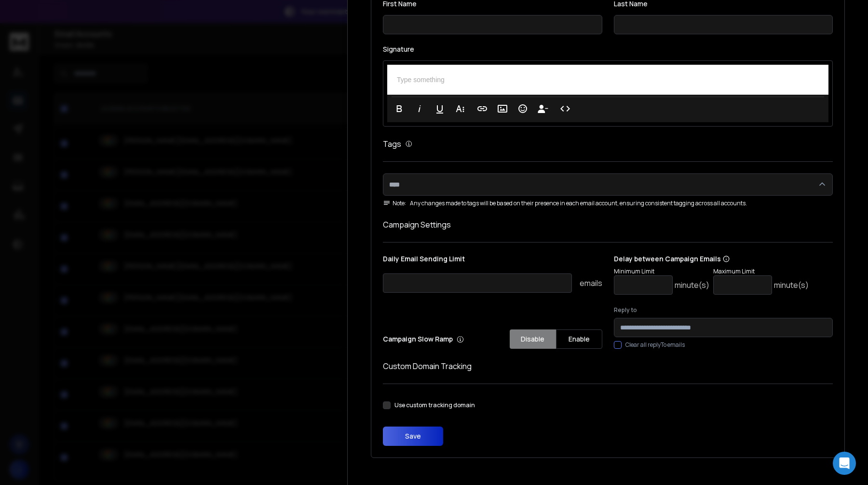 The width and height of the screenshot is (868, 485). Describe the element at coordinates (492, 4) in the screenshot. I see `label: First Name` at that location.